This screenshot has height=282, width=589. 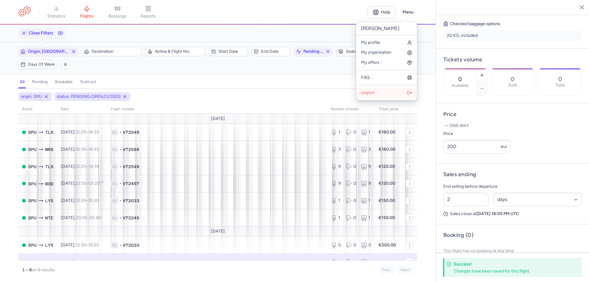 What do you see at coordinates (366, 150) in the screenshot?
I see `div: 3` at bounding box center [366, 150].